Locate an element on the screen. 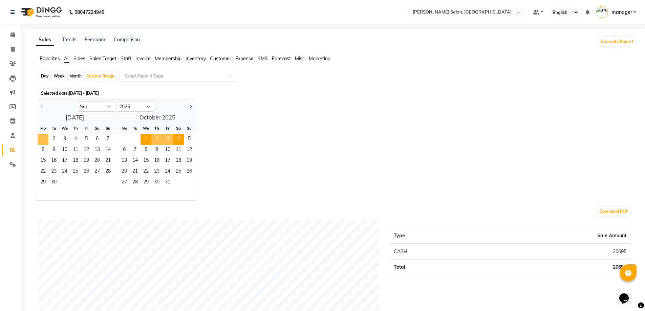 Image resolution: width=645 pixels, height=311 pixels. div: Thursday, October 16, 2025 is located at coordinates (157, 161).